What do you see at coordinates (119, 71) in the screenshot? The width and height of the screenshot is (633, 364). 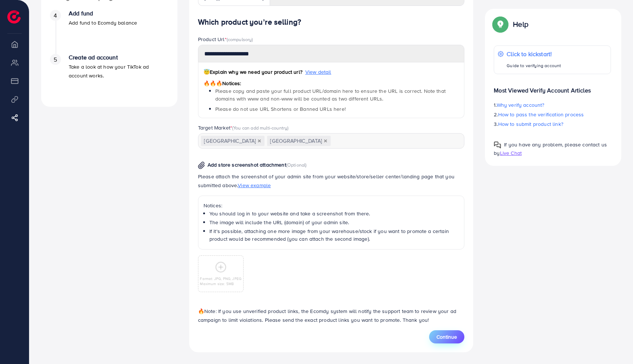 I see `p: Take a look at how your TikTok ad account works.` at bounding box center [119, 71].